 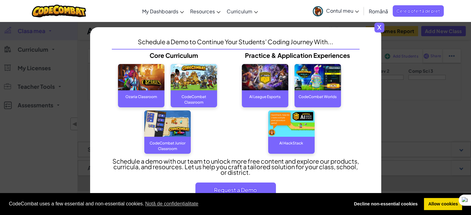 I want to click on div: Ozaria Classroom, so click(x=141, y=97).